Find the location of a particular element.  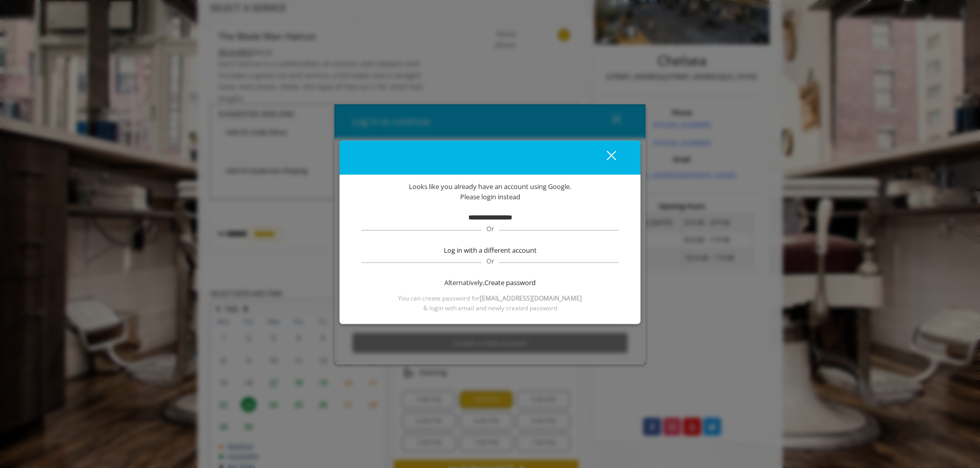

span: You can create password for is located at coordinates (490, 297).